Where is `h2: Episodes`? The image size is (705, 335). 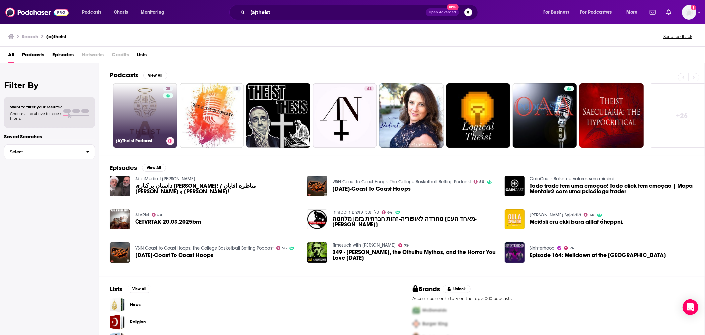 h2: Episodes is located at coordinates (123, 168).